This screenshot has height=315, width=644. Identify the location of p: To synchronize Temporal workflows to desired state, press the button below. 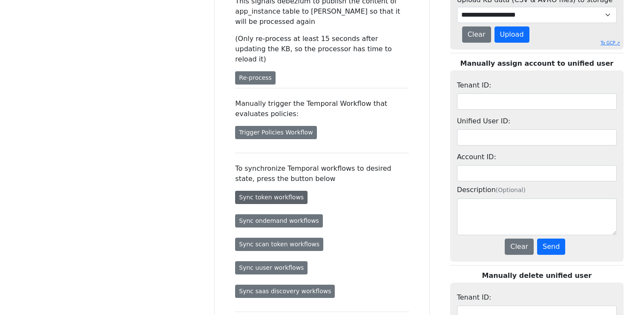
(322, 174).